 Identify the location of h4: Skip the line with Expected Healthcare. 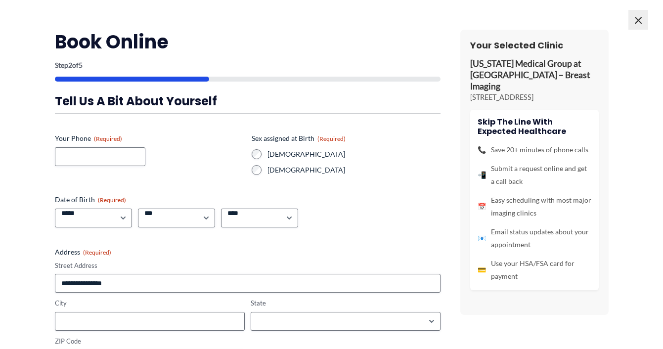
(534, 126).